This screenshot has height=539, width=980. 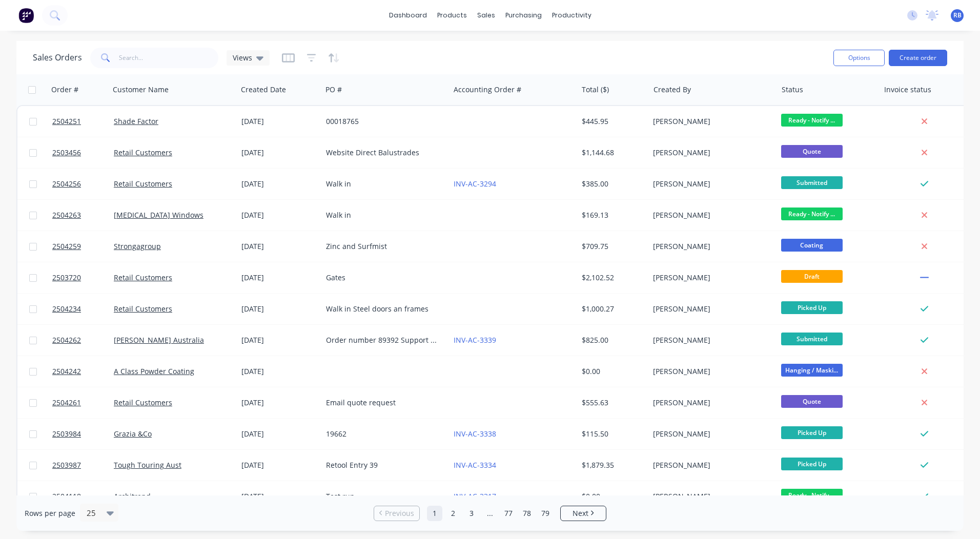 What do you see at coordinates (83, 277) in the screenshot?
I see `a: 2503720` at bounding box center [83, 277].